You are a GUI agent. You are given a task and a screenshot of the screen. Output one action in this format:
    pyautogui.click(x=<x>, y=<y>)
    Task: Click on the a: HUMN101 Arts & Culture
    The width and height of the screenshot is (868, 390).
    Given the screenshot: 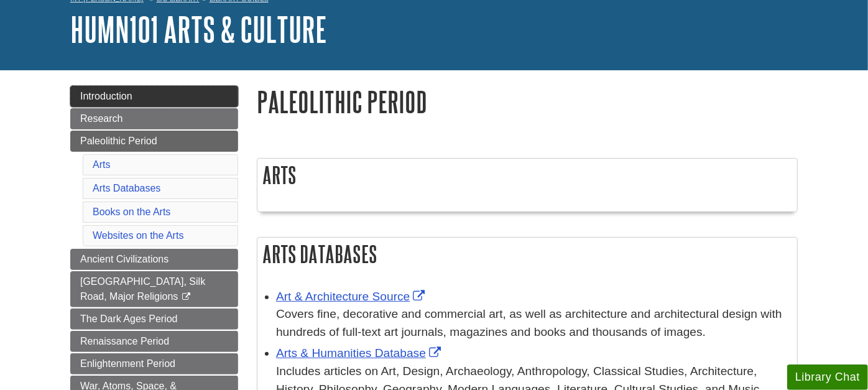 What is the action you would take?
    pyautogui.click(x=198, y=29)
    